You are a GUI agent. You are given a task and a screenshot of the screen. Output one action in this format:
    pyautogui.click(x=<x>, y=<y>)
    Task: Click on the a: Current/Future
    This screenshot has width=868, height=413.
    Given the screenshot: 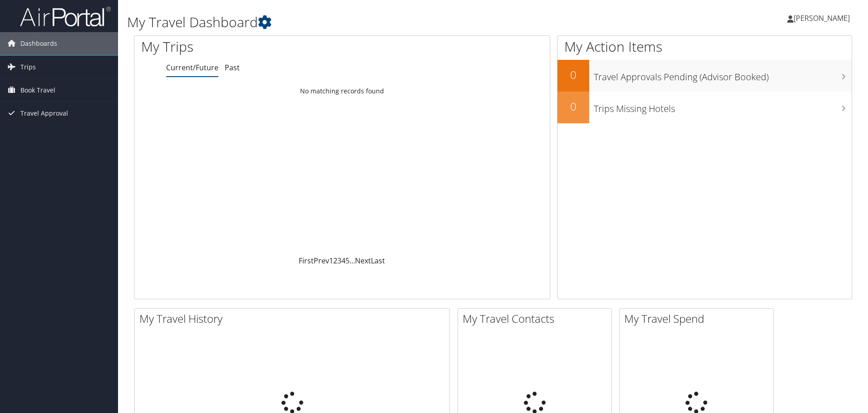 What is the action you would take?
    pyautogui.click(x=192, y=68)
    